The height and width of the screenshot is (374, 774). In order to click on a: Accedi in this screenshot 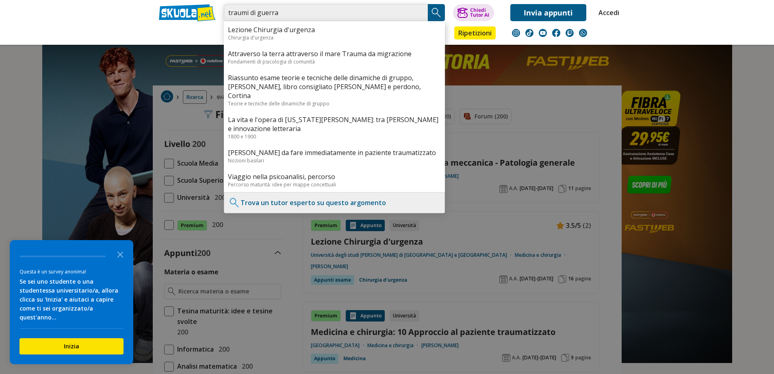, I will do `click(607, 13)`.